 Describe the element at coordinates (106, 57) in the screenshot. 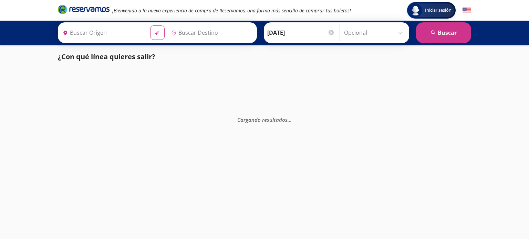

I see `p: ¿Con qué línea quieres salir?` at that location.